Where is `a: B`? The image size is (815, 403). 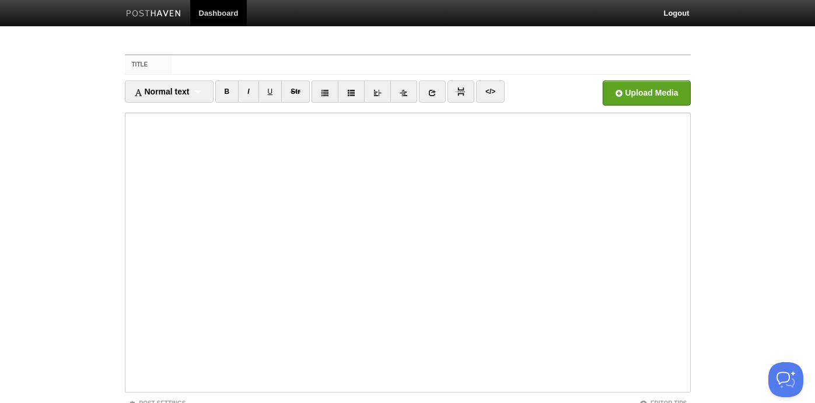 a: B is located at coordinates (227, 92).